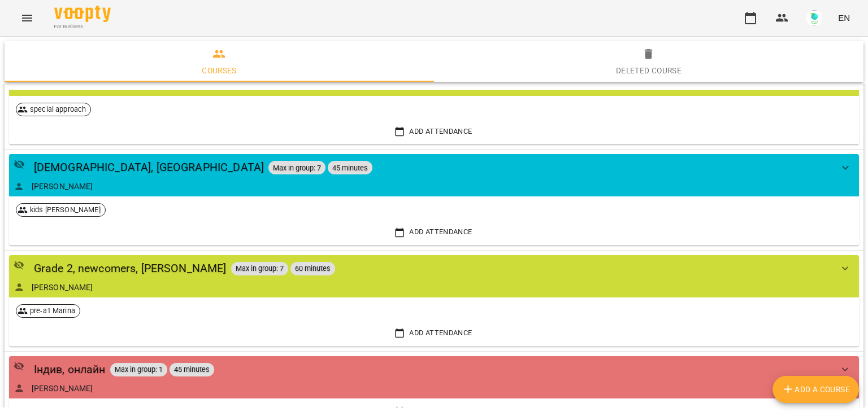 The height and width of the screenshot is (412, 868). Describe the element at coordinates (57, 110) in the screenshot. I see `span: special approach` at that location.